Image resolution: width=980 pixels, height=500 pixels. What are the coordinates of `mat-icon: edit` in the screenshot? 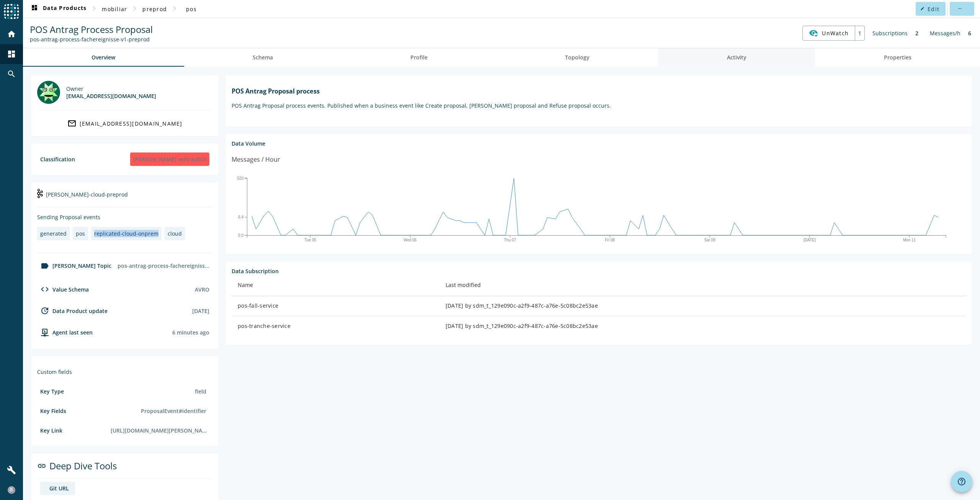 It's located at (923, 9).